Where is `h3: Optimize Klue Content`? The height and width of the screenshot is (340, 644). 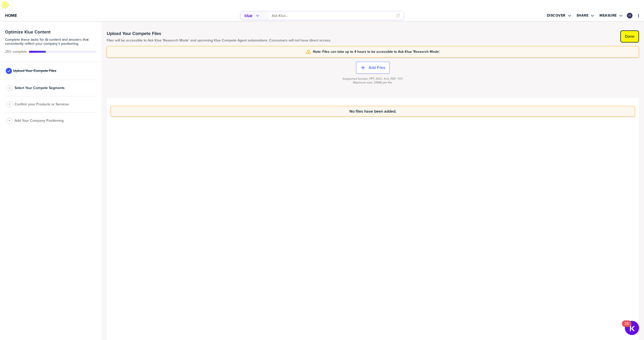 h3: Optimize Klue Content is located at coordinates (51, 32).